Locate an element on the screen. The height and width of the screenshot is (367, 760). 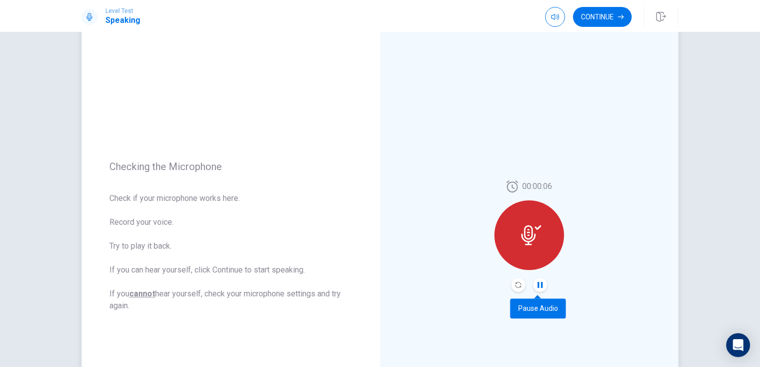
u: cannot is located at coordinates (142, 293).